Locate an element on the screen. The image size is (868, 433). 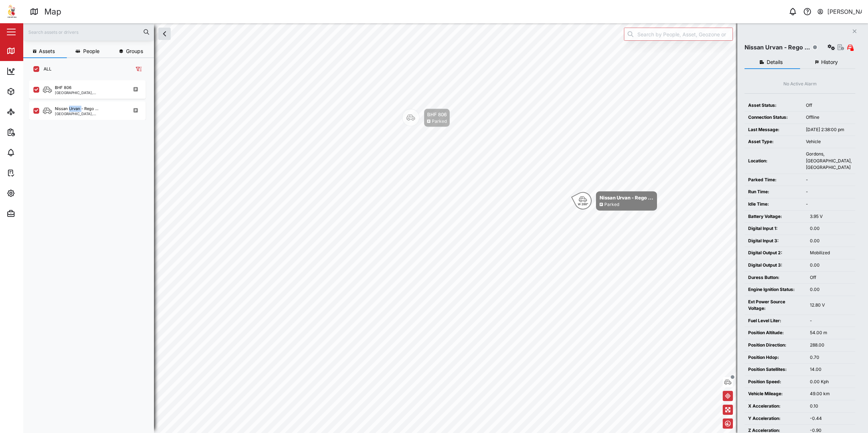
div: Position Speed: is located at coordinates (776, 382).